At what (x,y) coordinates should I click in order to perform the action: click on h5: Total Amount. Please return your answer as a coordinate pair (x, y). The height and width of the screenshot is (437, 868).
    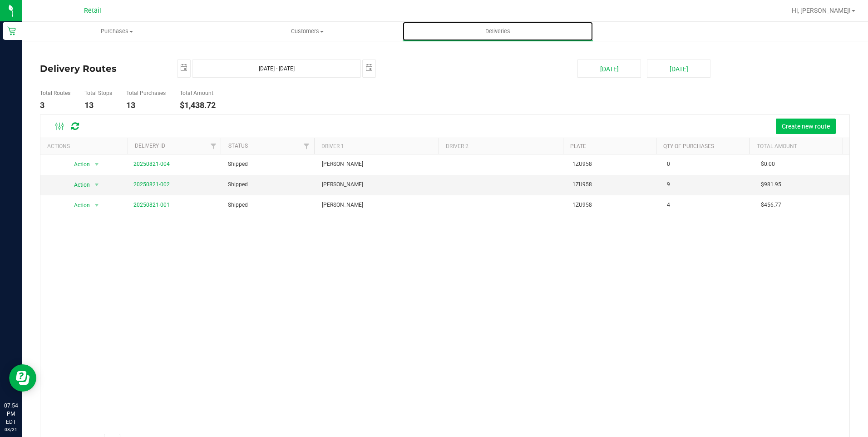
    Looking at the image, I should click on (197, 93).